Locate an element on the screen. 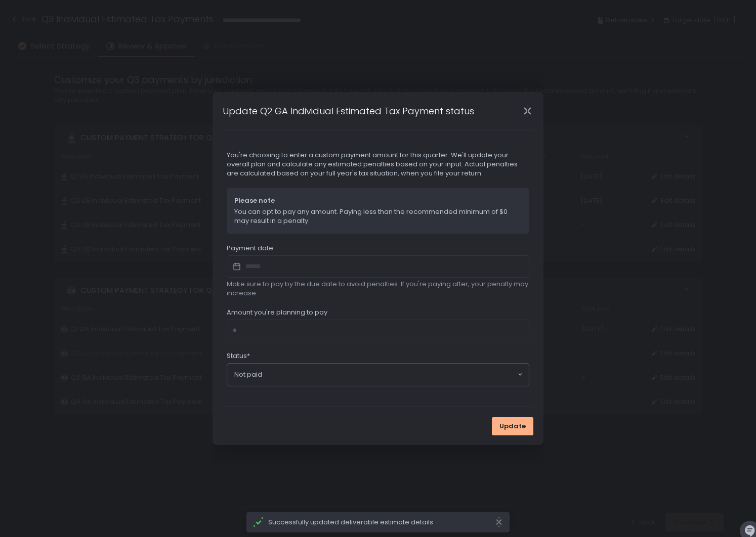  span: You can opt to pay any amount. Paying less than the recommended minimum of $0 may result in a pen... is located at coordinates (378, 217).